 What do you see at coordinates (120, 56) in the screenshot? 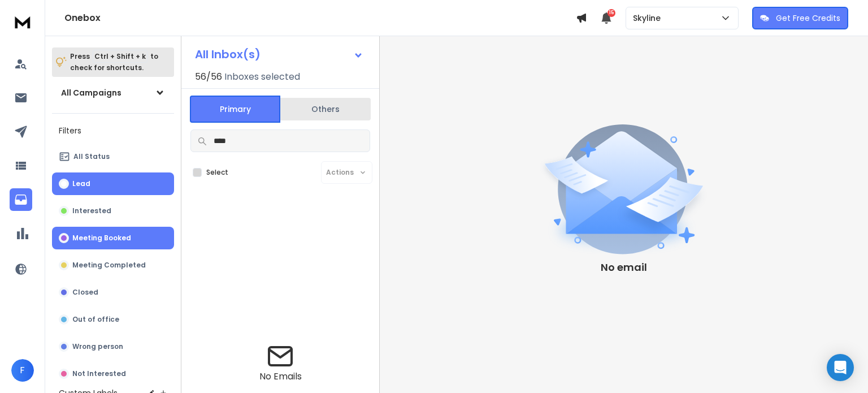
I see `span: Ctrl + Shift + k` at bounding box center [120, 56].